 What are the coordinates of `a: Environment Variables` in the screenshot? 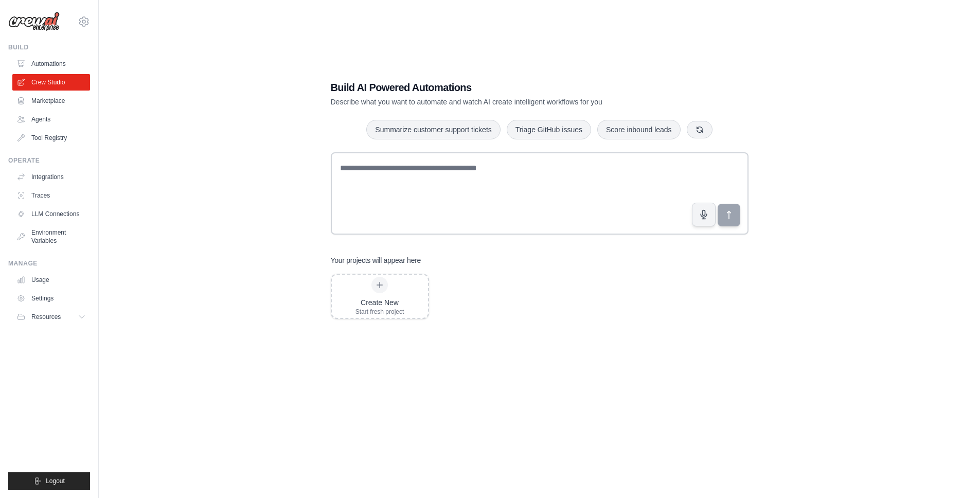 It's located at (51, 237).